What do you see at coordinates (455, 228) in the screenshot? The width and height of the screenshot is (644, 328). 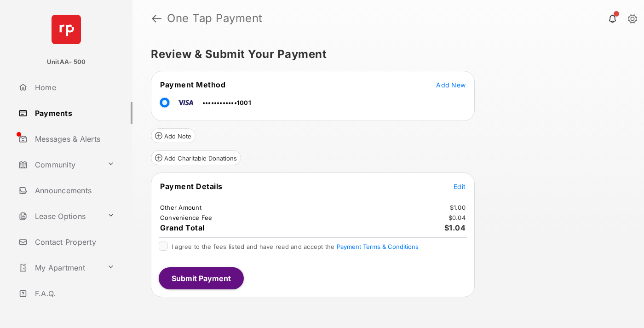 I see `span: $1.04` at bounding box center [455, 228].